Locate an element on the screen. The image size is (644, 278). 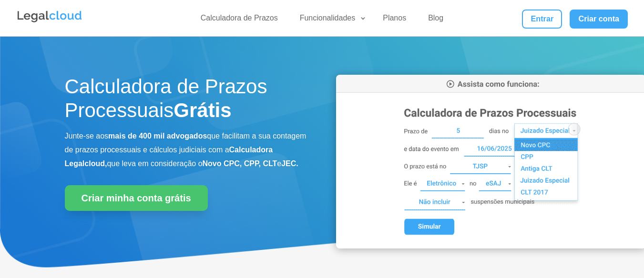
h1: Calculadora de Prazos Processuais is located at coordinates (187, 101).